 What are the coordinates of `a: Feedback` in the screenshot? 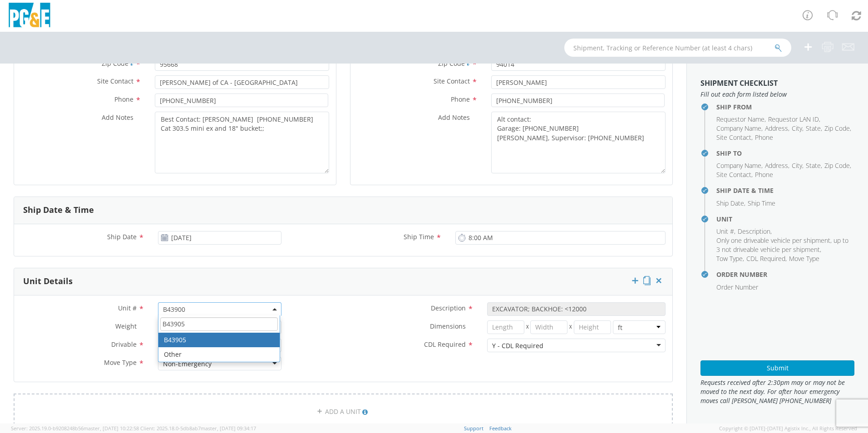 It's located at (500, 428).